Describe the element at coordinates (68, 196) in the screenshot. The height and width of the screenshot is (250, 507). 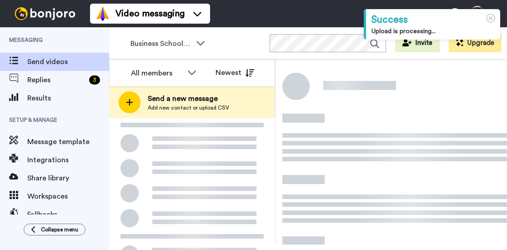
I see `span: Workspaces` at that location.